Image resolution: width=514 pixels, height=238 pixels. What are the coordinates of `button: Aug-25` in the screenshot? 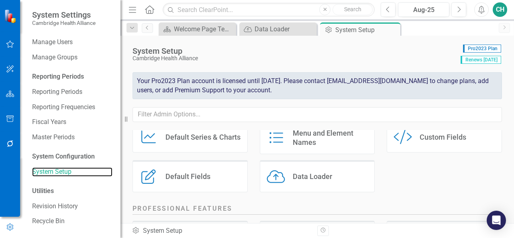 It's located at (424, 10).